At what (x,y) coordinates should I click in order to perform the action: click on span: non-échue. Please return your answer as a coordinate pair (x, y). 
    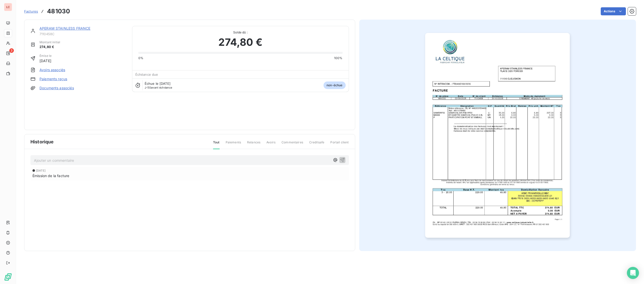
    Looking at the image, I should click on (334, 85).